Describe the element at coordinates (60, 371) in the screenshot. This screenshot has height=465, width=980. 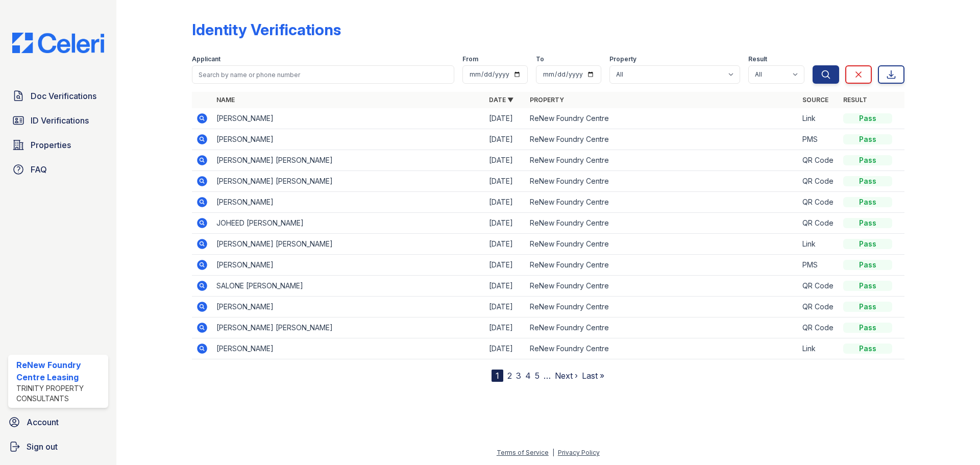
I see `div: ReNew Foundry Centre Leasing` at that location.